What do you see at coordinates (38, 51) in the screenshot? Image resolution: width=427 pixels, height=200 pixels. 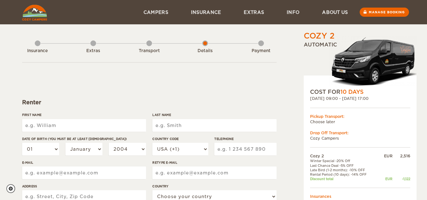 I see `div: Insurance` at bounding box center [38, 51].